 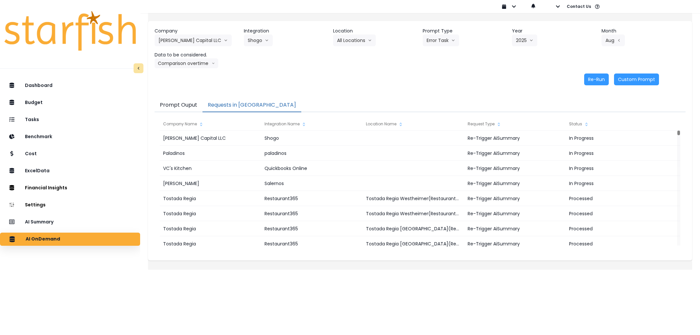 What do you see at coordinates (32, 120) in the screenshot?
I see `p: Tasks` at bounding box center [32, 120].